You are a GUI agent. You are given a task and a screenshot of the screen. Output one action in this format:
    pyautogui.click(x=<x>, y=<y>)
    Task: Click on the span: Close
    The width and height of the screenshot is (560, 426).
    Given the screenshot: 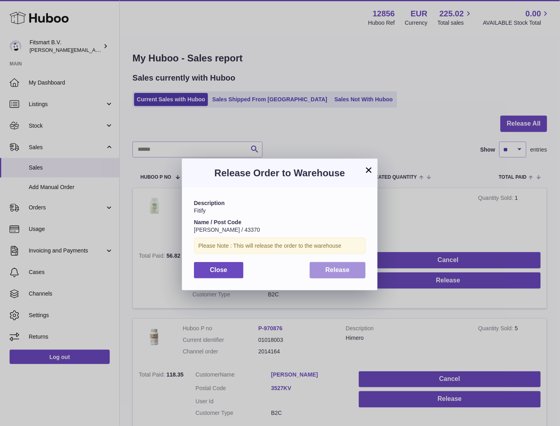 What is the action you would take?
    pyautogui.click(x=219, y=270)
    